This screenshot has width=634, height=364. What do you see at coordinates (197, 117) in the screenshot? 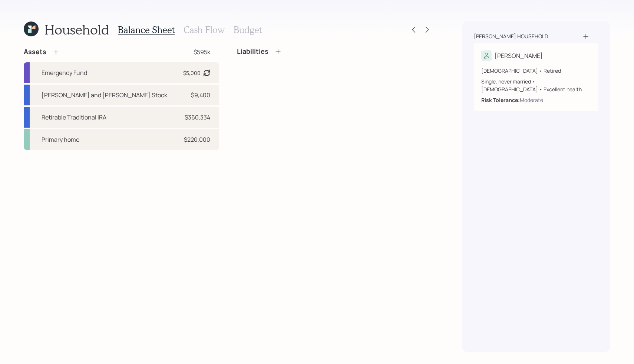
I see `div: $360,334` at bounding box center [197, 117].